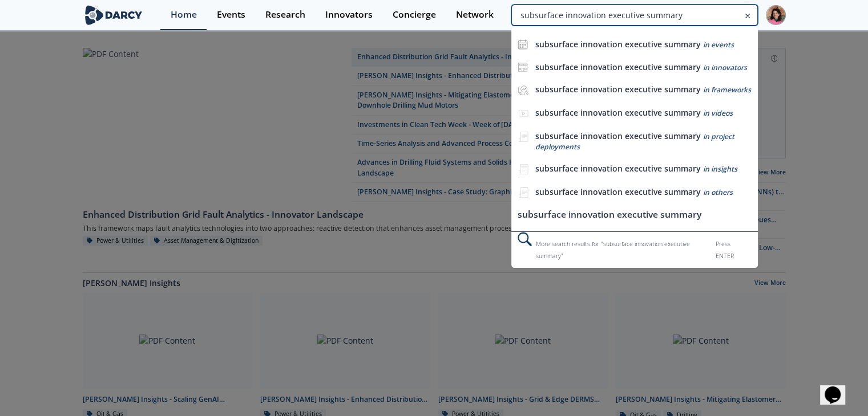  Describe the element at coordinates (113, 15) in the screenshot. I see `img: logo-wide.svg` at that location.